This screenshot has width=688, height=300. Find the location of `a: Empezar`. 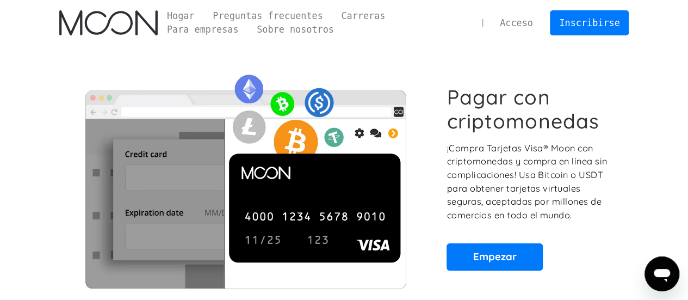

a: Empezar is located at coordinates (494, 257).